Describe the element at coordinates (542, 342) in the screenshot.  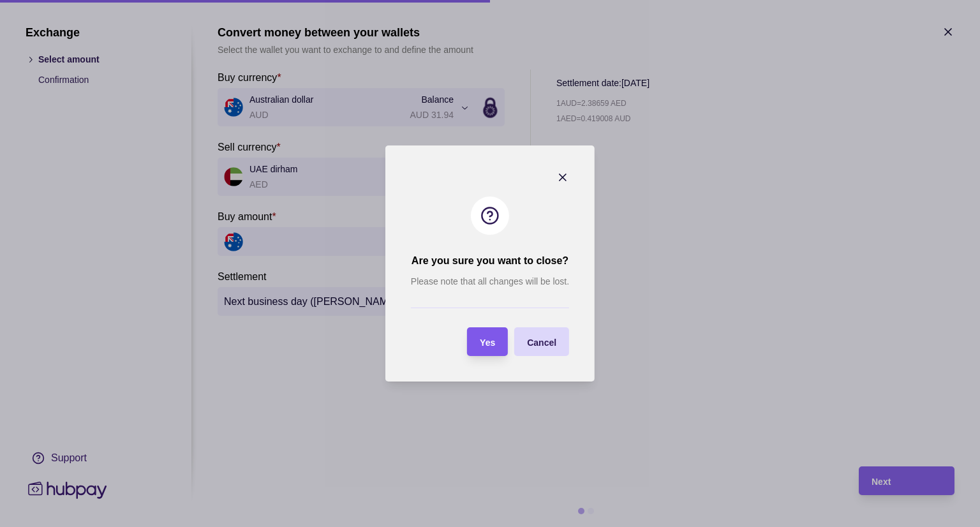
I see `button: Cancel` at that location.